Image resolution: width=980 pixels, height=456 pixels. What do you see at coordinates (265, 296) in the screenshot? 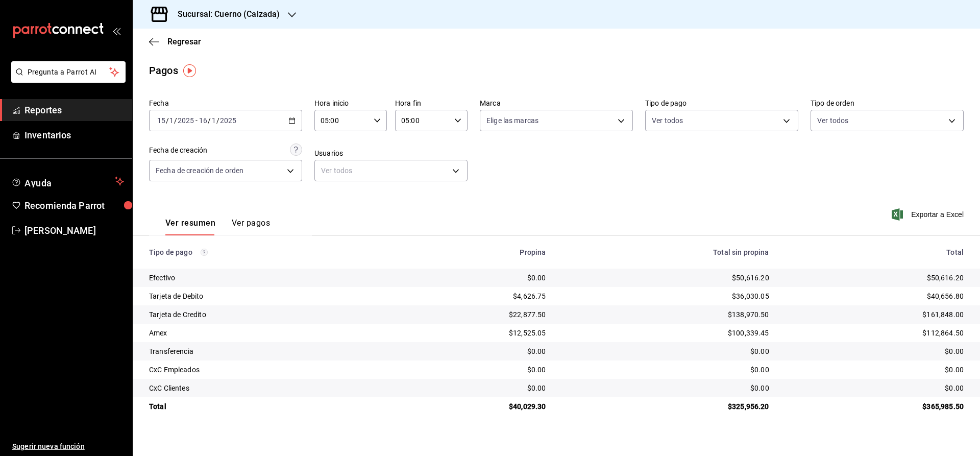
I see `div: Tarjeta de Debito` at bounding box center [265, 296].